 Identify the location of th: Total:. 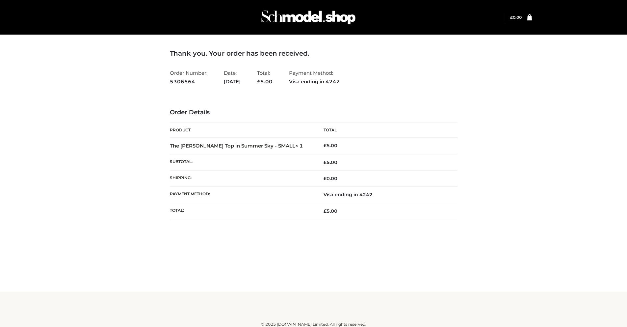
(242, 211).